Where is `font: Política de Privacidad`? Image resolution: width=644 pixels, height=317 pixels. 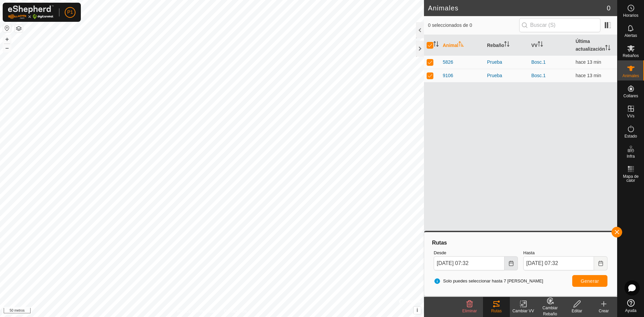 font: Política de Privacidad is located at coordinates (197, 312).